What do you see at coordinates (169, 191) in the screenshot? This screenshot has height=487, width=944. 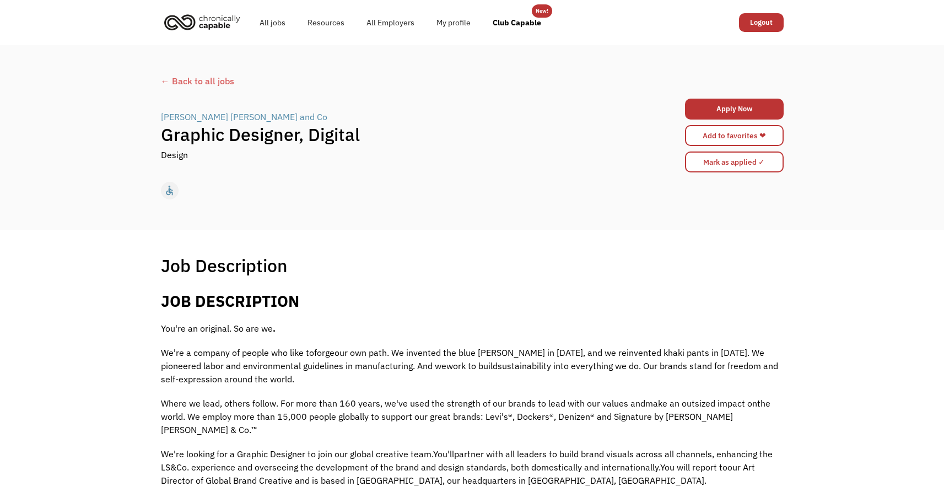 I see `div: accessible` at bounding box center [169, 191].